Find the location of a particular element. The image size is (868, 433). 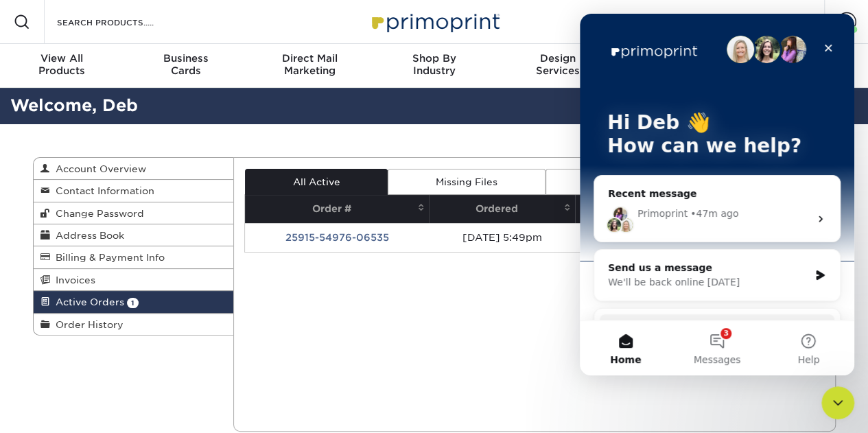

a: Address Book is located at coordinates (134, 235).